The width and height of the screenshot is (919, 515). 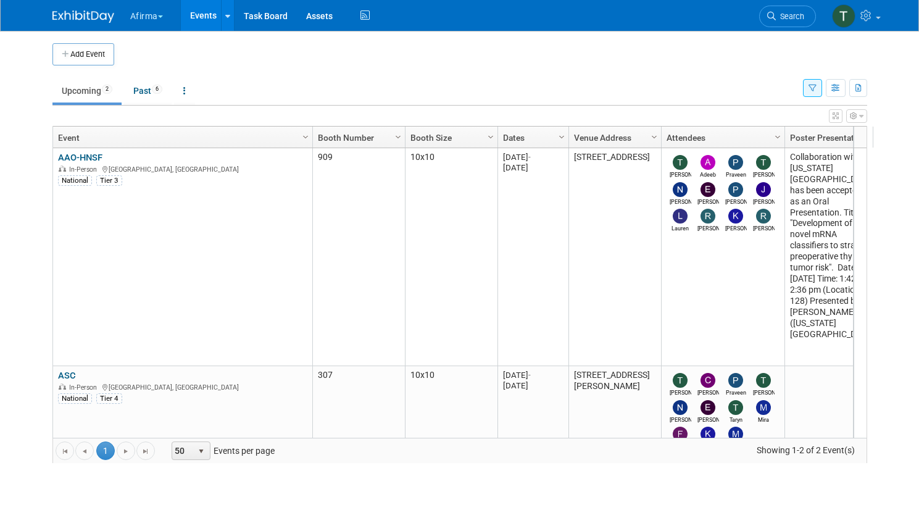 I want to click on img: Randi LeBoyer, so click(x=708, y=216).